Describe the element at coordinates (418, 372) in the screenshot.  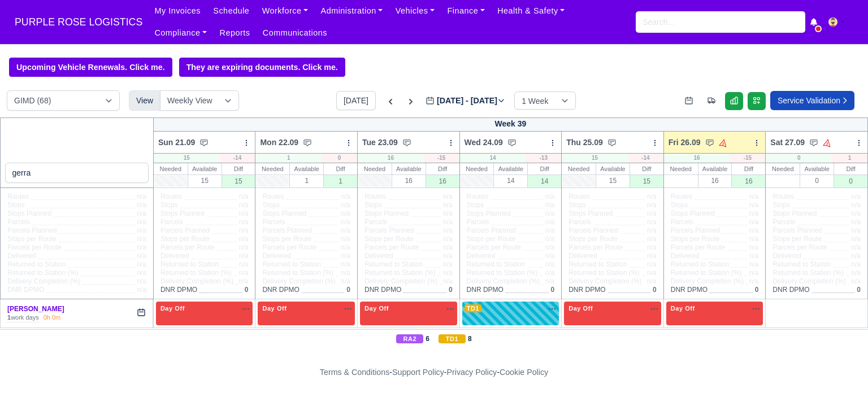
I see `a: Support Policy` at that location.